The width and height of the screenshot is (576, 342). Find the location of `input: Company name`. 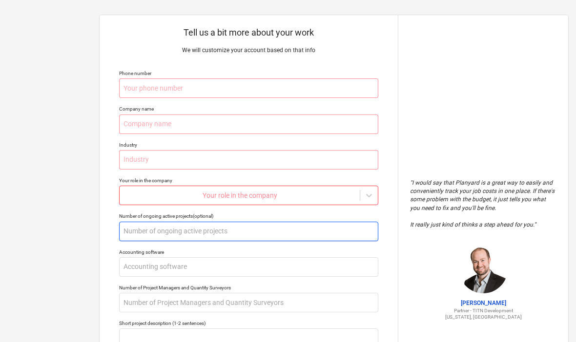

input: Company name is located at coordinates (248, 124).